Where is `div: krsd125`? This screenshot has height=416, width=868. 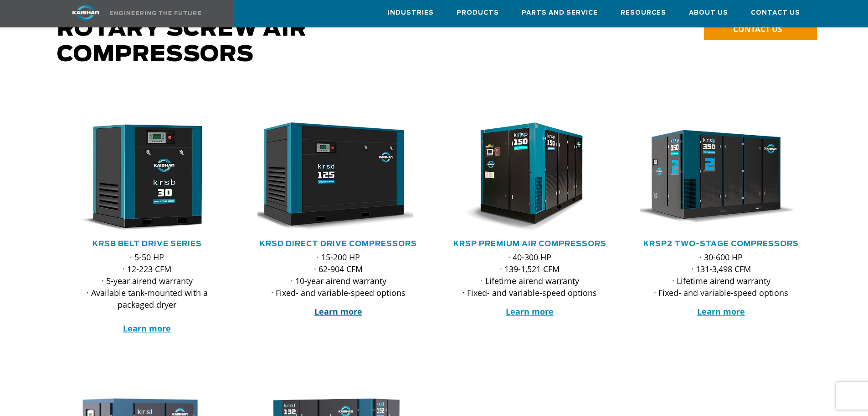 div: krsd125 is located at coordinates (339, 177).